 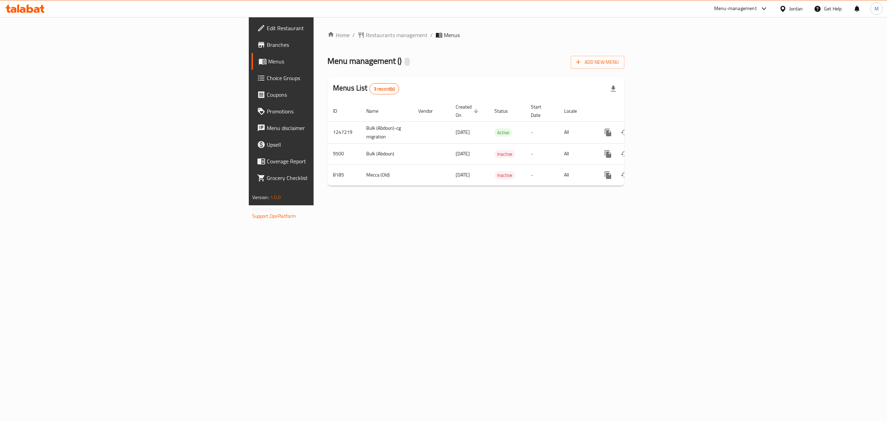 I want to click on button: Add New Menu, so click(x=597, y=62).